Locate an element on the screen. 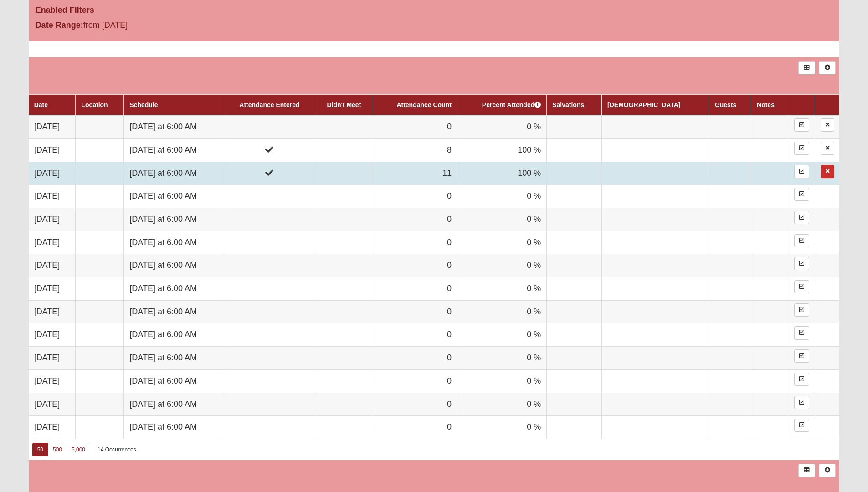  a: Didn't Meet is located at coordinates (344, 105).